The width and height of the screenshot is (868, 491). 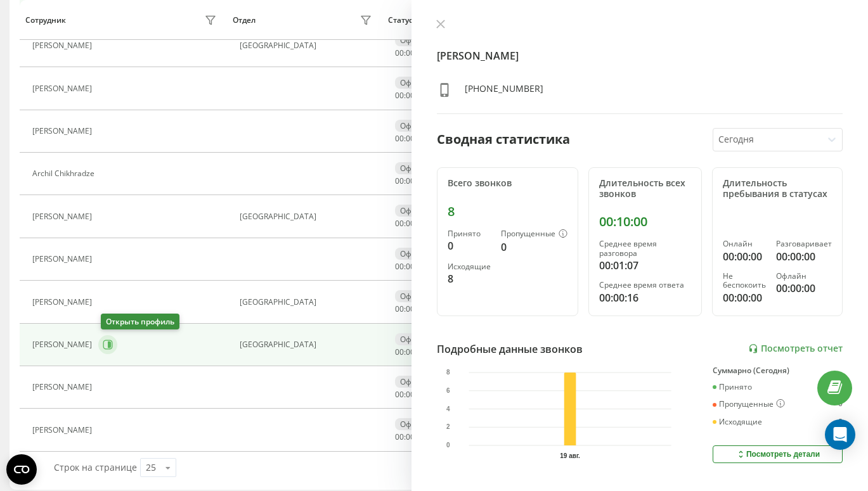 What do you see at coordinates (744, 244) in the screenshot?
I see `div: Онлайн` at bounding box center [744, 244].